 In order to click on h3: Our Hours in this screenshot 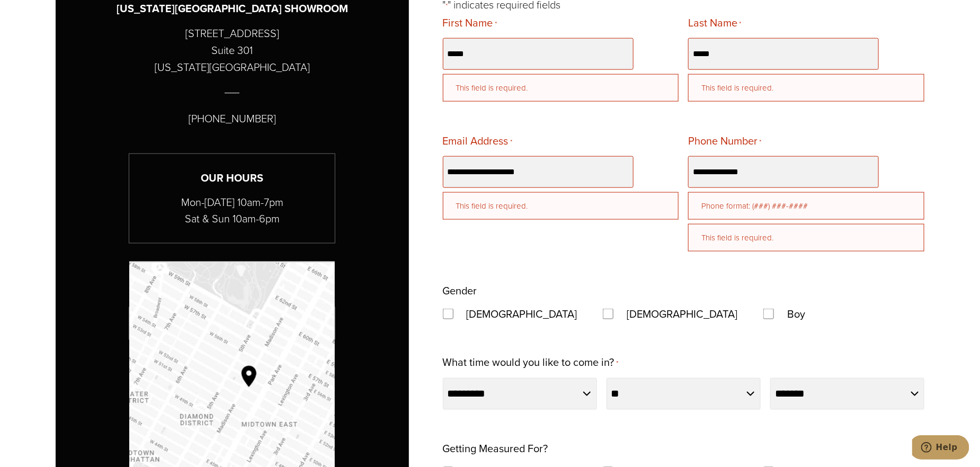, I will do `click(232, 178)`.